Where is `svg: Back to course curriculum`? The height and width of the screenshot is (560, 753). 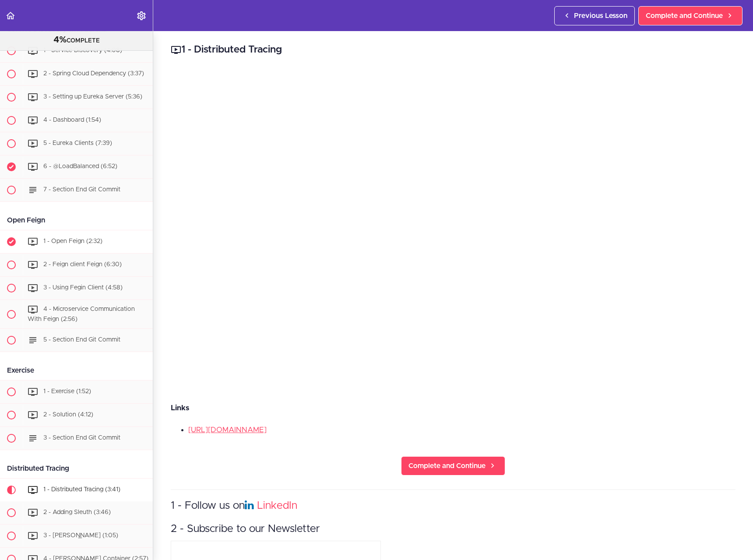
svg: Back to course curriculum is located at coordinates (10, 16).